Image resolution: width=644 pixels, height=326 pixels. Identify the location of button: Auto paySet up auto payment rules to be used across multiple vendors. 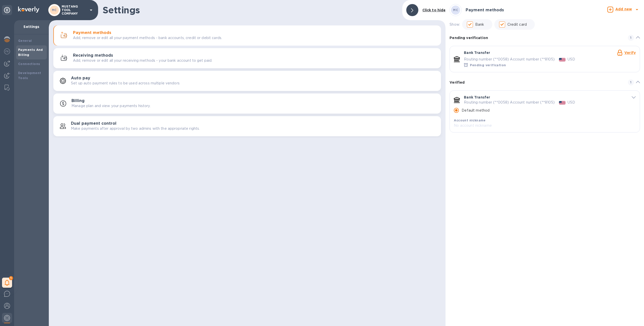
(247, 81).